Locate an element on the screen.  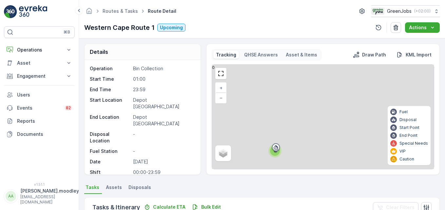
a: Zoom In is located at coordinates (221, 88).